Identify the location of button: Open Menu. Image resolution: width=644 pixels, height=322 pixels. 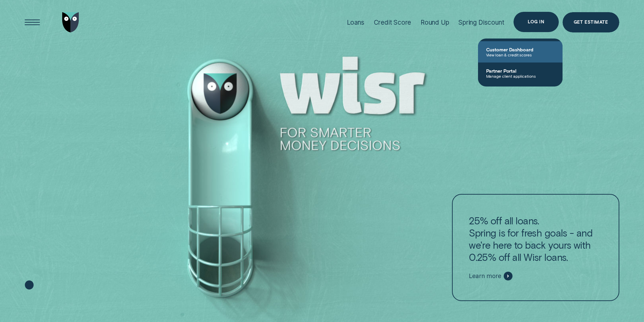
(33, 22).